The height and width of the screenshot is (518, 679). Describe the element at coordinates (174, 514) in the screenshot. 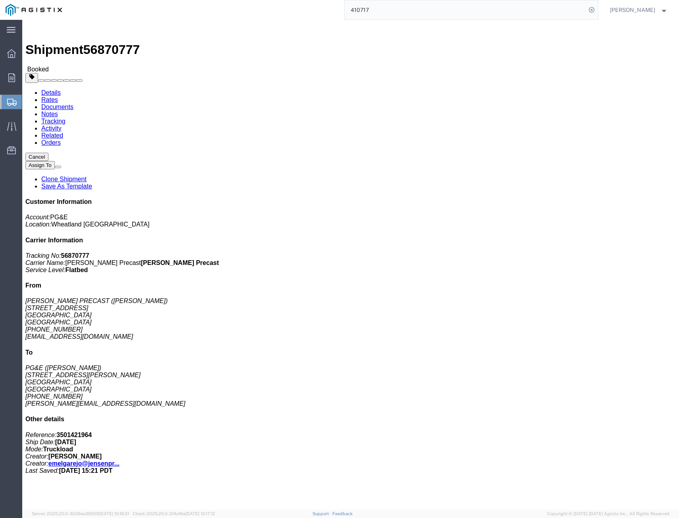

I see `span: Client: 2025.20.0-314a16e` at that location.